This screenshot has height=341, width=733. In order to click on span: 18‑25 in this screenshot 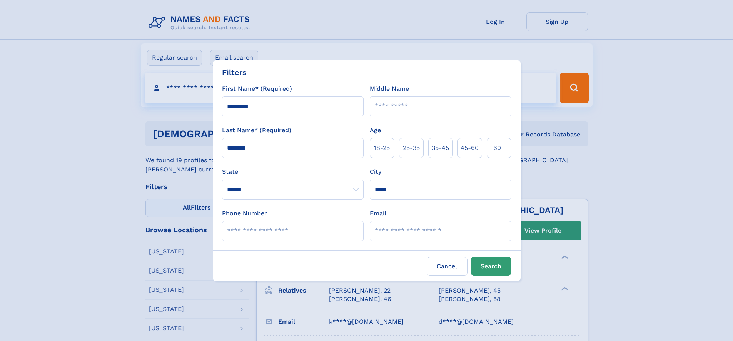, I will do `click(382, 148)`.